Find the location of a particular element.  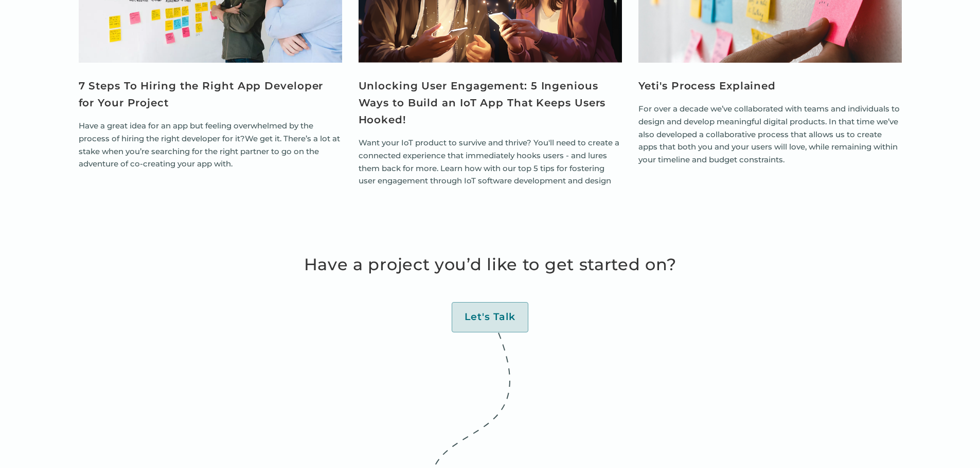

a: Unlocking User Engagement: 5 Ingenious Ways to Build an IoT App That Keeps Users Hooked! is located at coordinates (490, 103).